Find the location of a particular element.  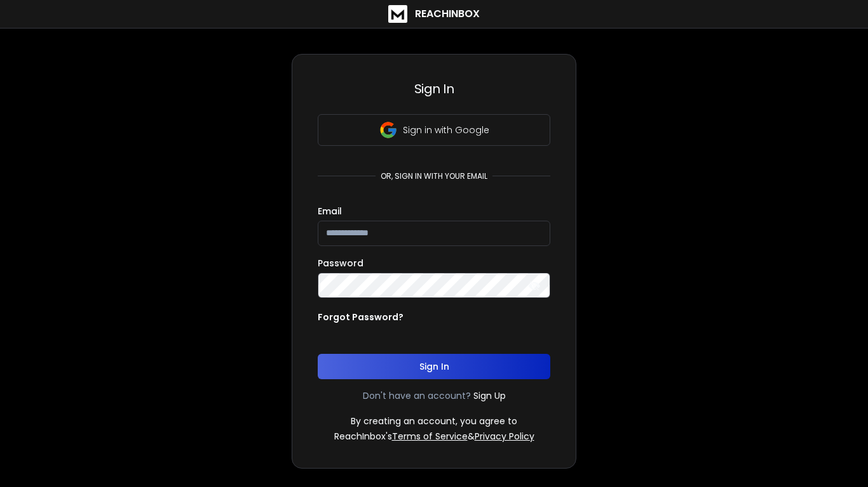

label: Password is located at coordinates (341, 264).